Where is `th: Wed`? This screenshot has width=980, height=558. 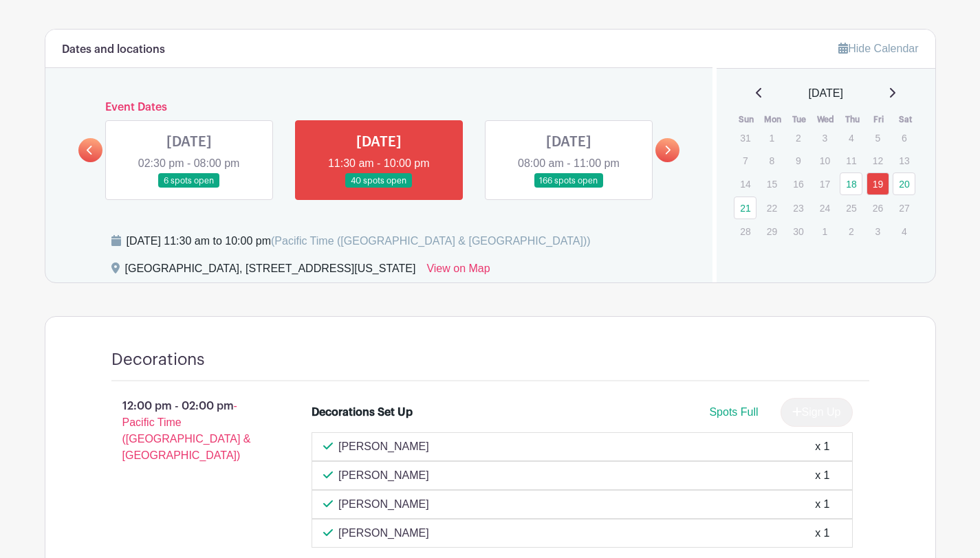
th: Wed is located at coordinates (826, 120).